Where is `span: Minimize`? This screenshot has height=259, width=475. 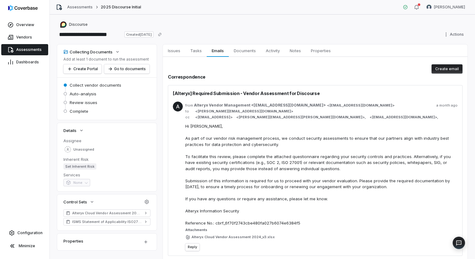 span: Minimize is located at coordinates (27, 246).